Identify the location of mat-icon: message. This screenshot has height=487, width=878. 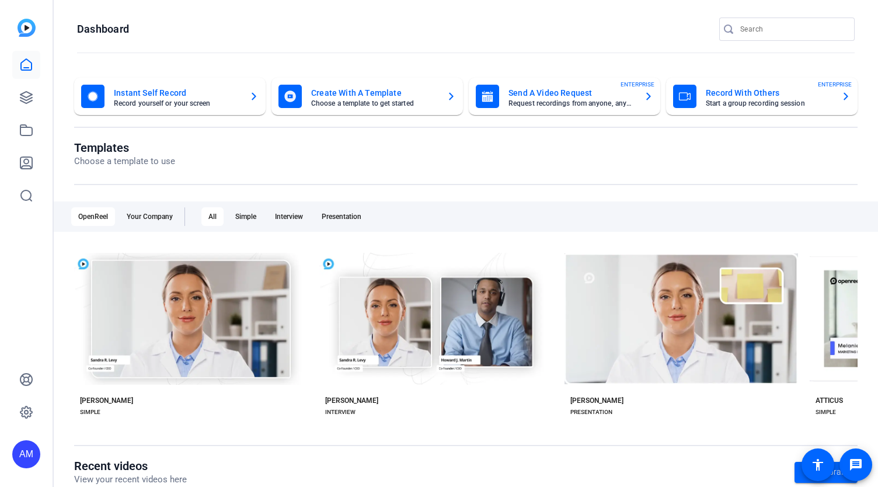
(856, 465).